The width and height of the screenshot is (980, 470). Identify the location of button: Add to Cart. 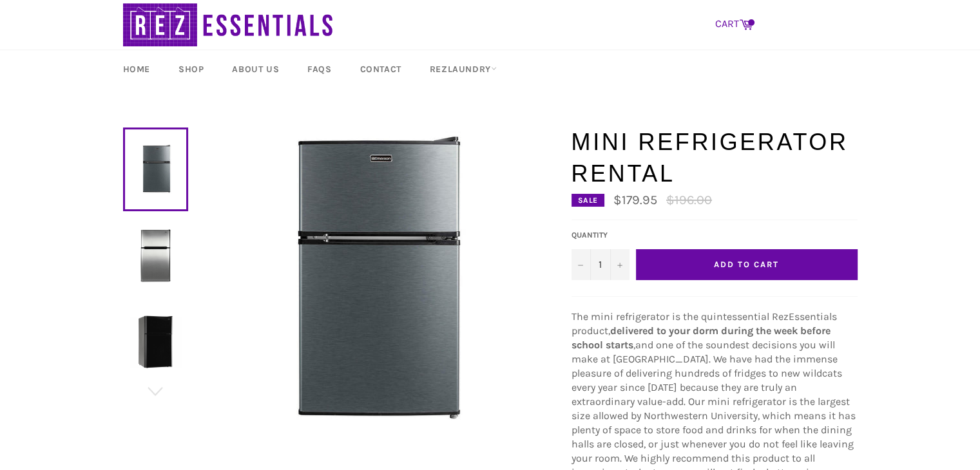
(747, 265).